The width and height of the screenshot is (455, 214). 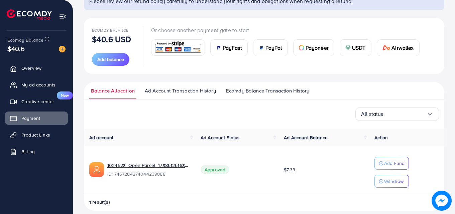 What do you see at coordinates (405, 114) in the screenshot?
I see `input: Search for option` at bounding box center [405, 114].